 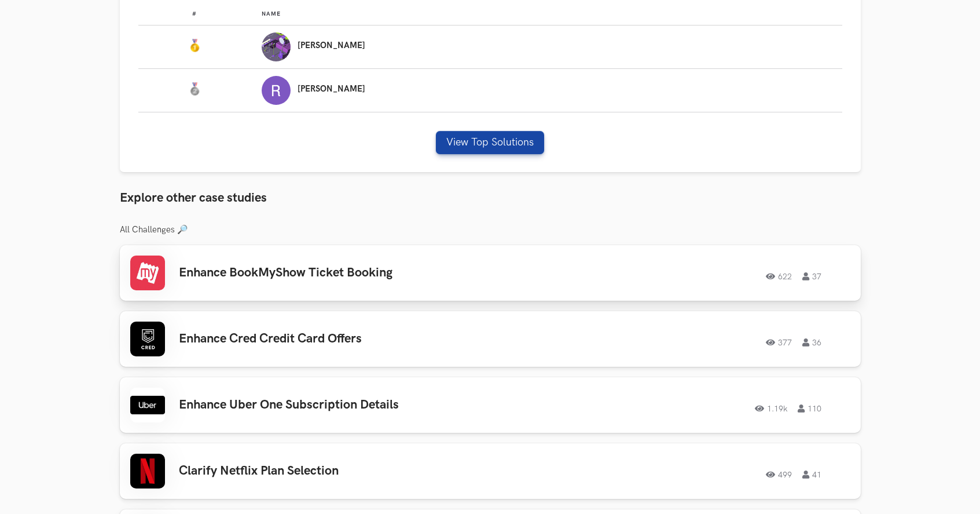 I want to click on a: Enhance BookMyShow Ticket Booking62237, so click(x=490, y=273).